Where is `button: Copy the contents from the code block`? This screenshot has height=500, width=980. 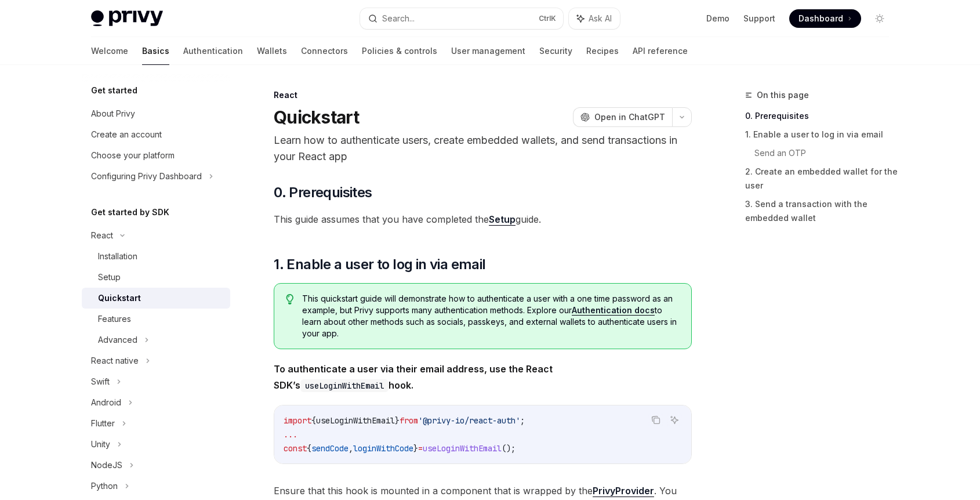 button: Copy the contents from the code block is located at coordinates (656, 420).